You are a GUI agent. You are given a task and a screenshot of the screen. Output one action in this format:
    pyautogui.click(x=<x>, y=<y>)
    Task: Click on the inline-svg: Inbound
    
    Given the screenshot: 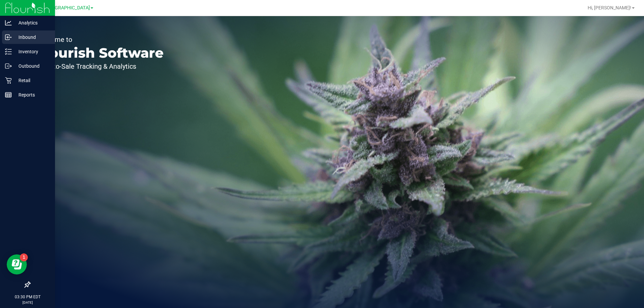 What is the action you would take?
    pyautogui.click(x=8, y=37)
    